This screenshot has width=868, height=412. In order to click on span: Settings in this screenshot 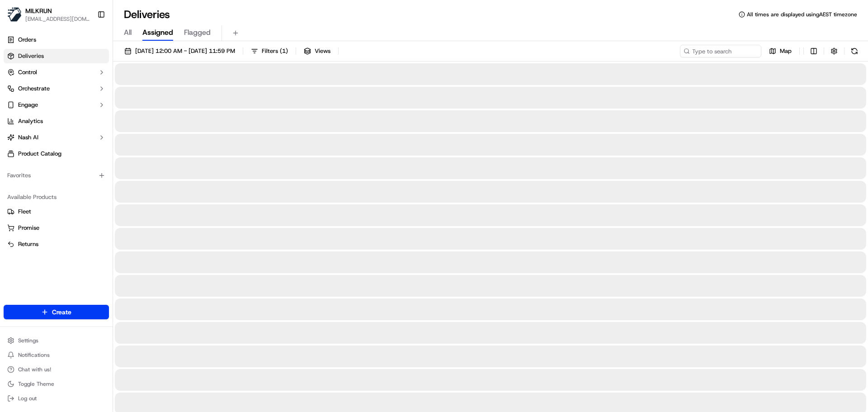, I will do `click(28, 340)`.